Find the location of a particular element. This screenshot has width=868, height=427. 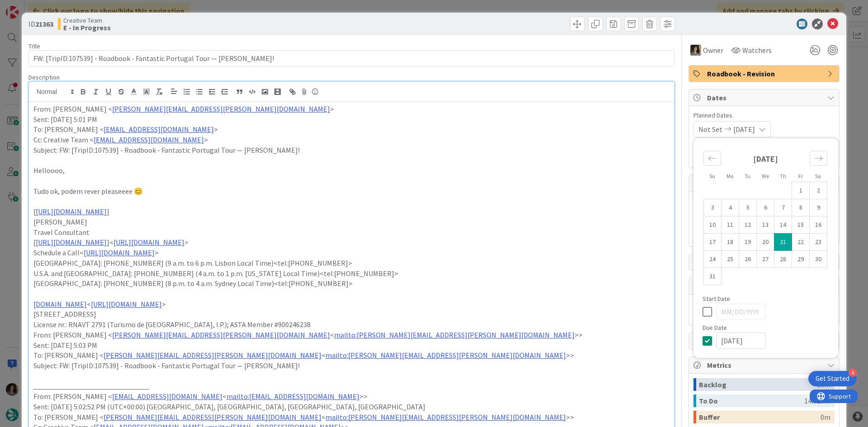

div: 0m is located at coordinates (825, 417).